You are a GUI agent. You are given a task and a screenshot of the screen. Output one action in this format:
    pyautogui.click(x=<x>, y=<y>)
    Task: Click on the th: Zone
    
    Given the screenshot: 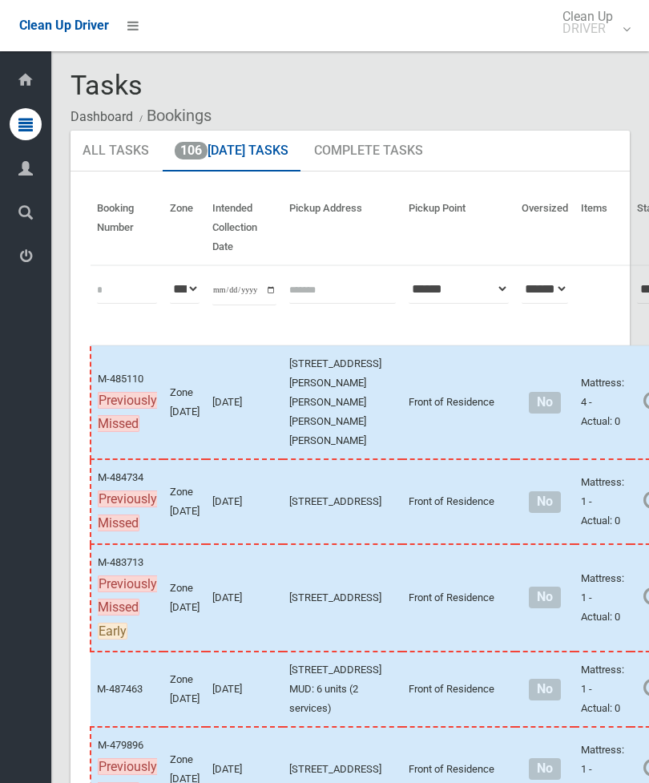 What is the action you would take?
    pyautogui.click(x=184, y=228)
    